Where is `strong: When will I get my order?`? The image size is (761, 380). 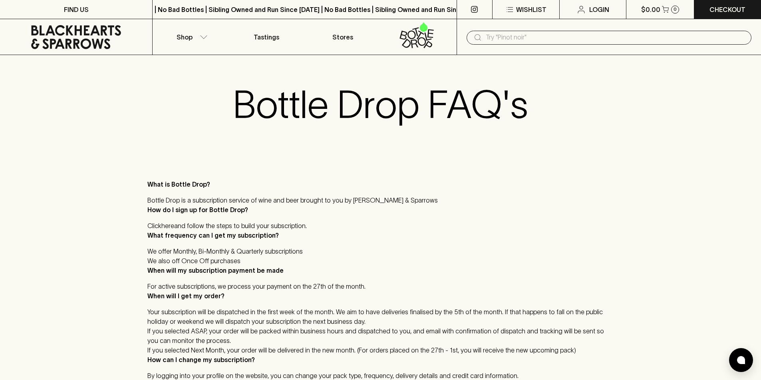
strong: When will I get my order? is located at coordinates (186, 296).